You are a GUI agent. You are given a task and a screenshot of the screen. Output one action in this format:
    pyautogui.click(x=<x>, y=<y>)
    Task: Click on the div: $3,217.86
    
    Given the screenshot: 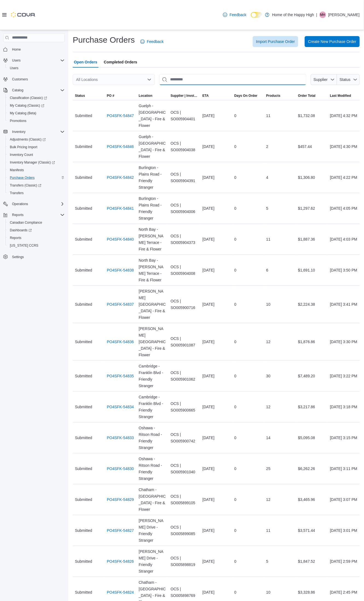 What is the action you would take?
    pyautogui.click(x=312, y=407)
    